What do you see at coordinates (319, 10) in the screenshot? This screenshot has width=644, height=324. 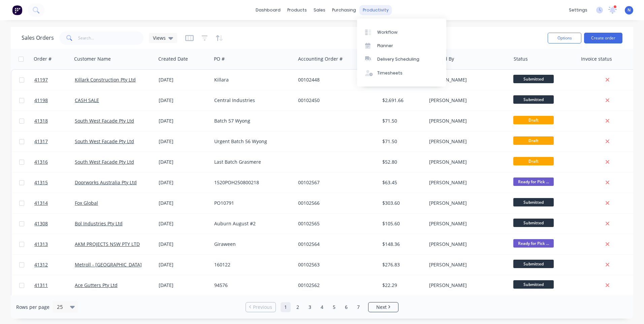 I see `div: sales` at bounding box center [319, 10].